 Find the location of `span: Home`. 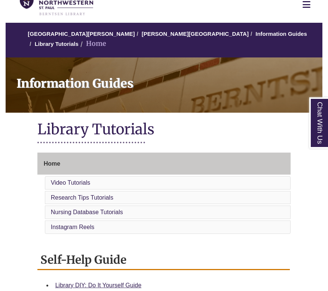

span: Home is located at coordinates (52, 164).